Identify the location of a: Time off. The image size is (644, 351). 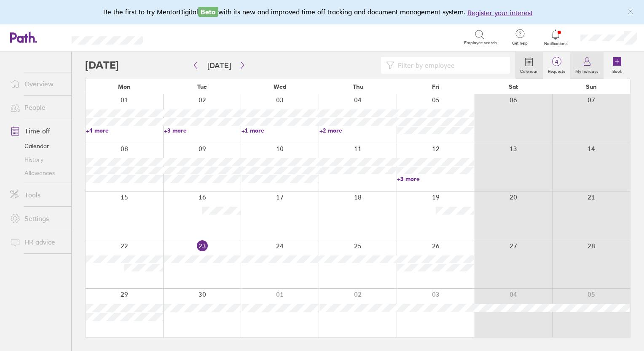
(37, 131).